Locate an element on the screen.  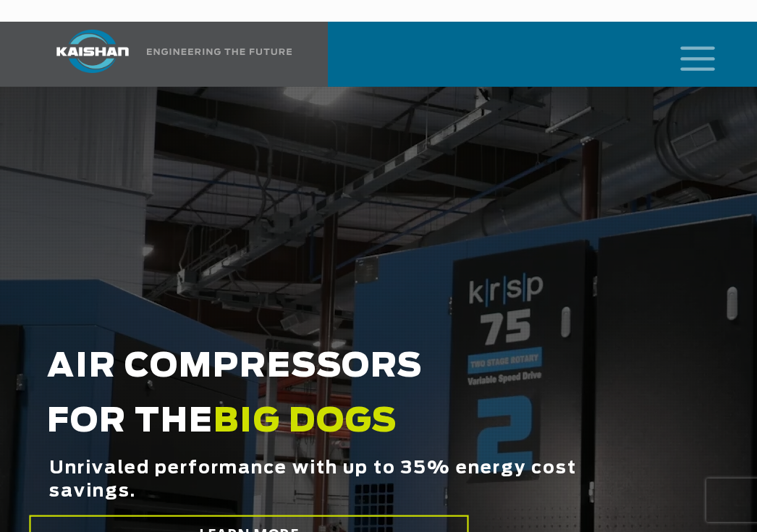
span: BIG DOGS is located at coordinates (306, 421).